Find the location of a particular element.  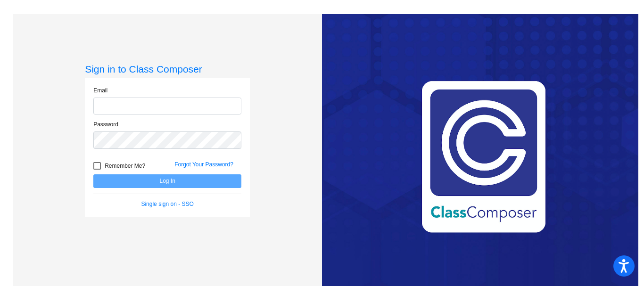

a: Forgot Your Password? is located at coordinates (204, 165).